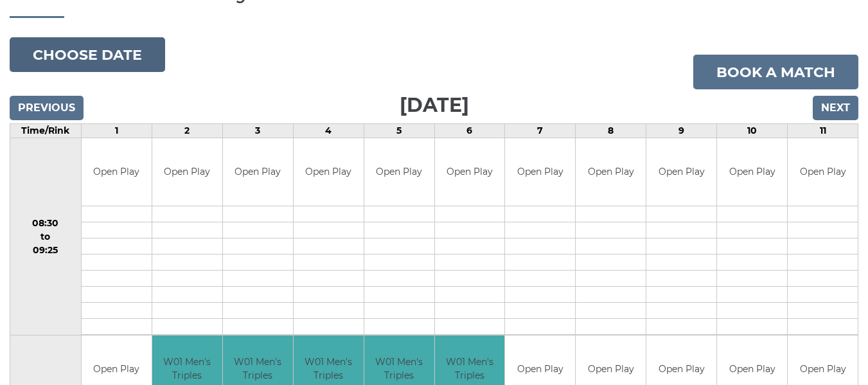 This screenshot has width=868, height=385. Describe the element at coordinates (45, 131) in the screenshot. I see `td: Time/Rink` at that location.